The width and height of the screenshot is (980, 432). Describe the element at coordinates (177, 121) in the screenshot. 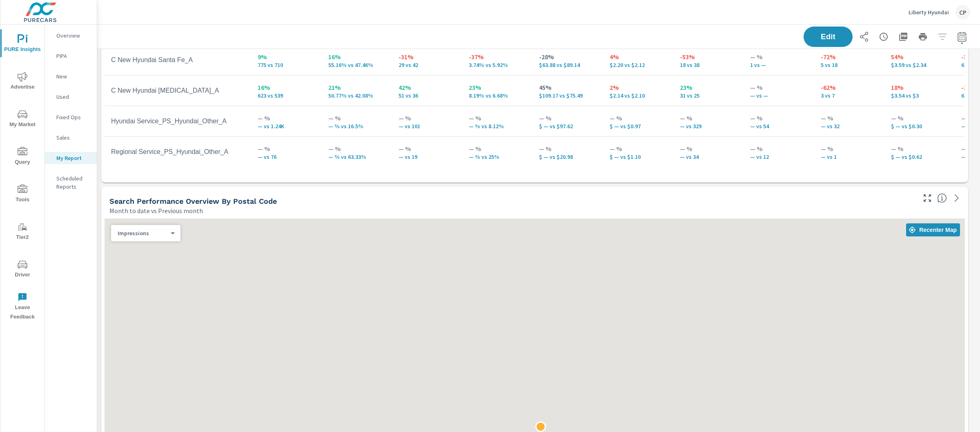

I see `td: Hyundai Service_PS_Hyundai_Other_A` at that location.